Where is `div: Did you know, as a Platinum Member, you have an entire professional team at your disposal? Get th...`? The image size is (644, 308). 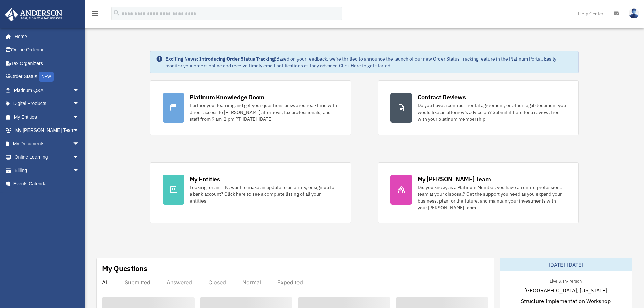 div: Did you know, as a Platinum Member, you have an entire professional team at your disposal? Get th... is located at coordinates (492, 197).